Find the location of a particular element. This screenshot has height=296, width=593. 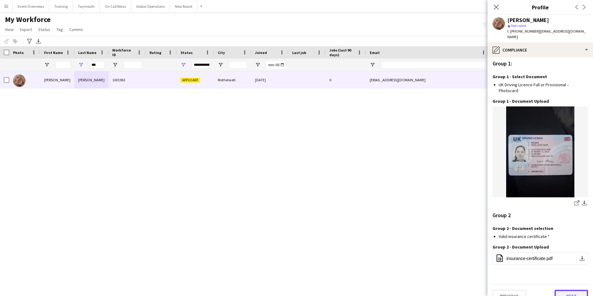

div: Motherwell is located at coordinates (233, 80).